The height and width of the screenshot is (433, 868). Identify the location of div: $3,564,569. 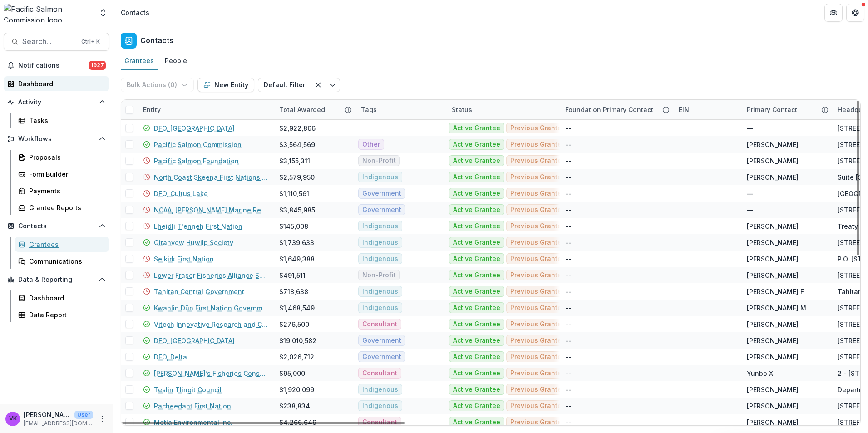
(297, 144).